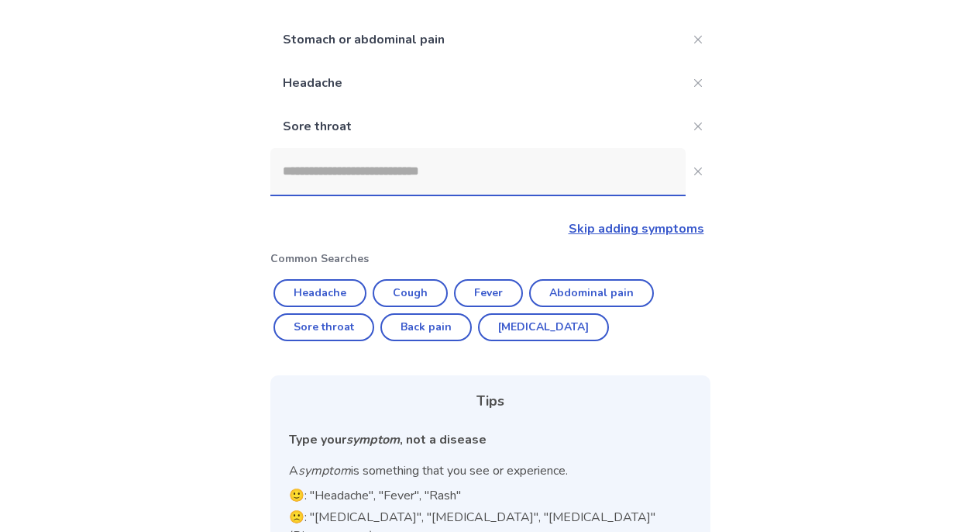 Image resolution: width=980 pixels, height=532 pixels. Describe the element at coordinates (488, 293) in the screenshot. I see `button: Fever` at that location.